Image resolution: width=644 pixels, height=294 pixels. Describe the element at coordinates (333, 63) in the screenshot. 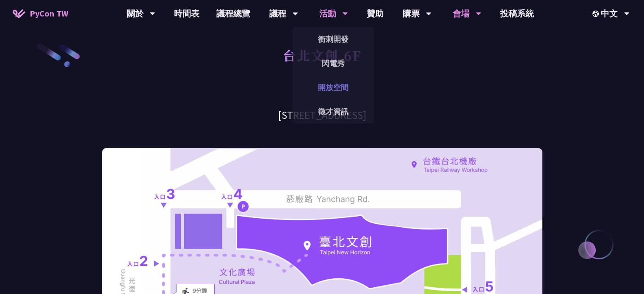

I see `a: 閃電秀` at that location.